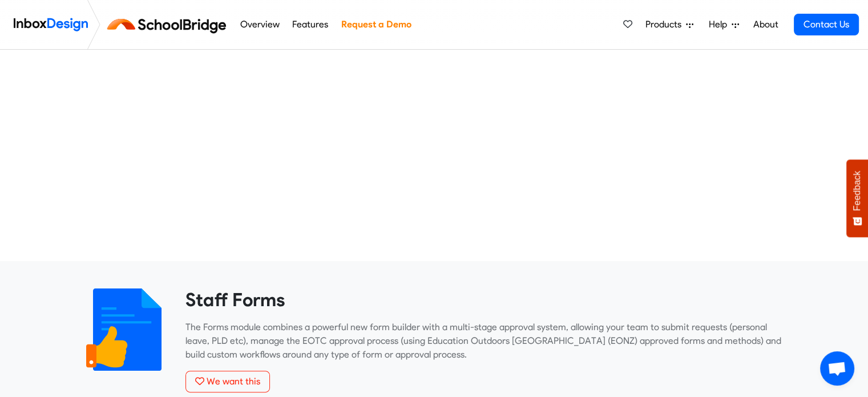 This screenshot has width=868, height=397. I want to click on img: schoolbridge logo, so click(169, 25).